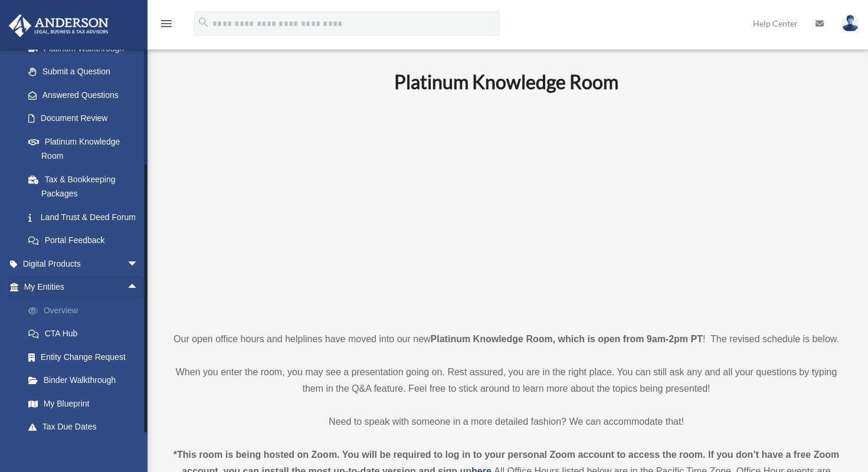  I want to click on a: Overview, so click(86, 310).